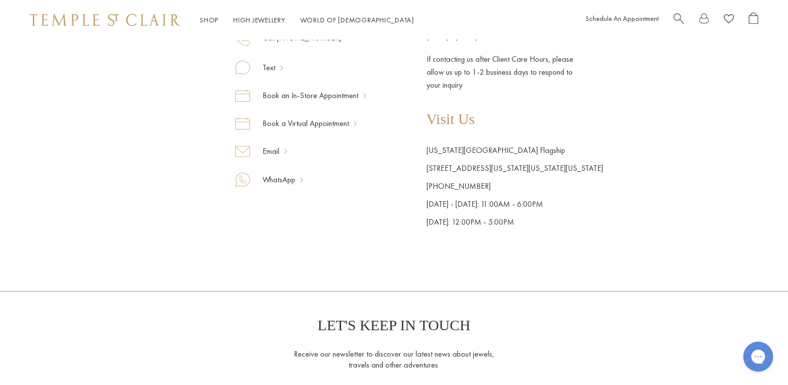 Image resolution: width=788 pixels, height=385 pixels. What do you see at coordinates (506, 67) in the screenshot?
I see `p: If contacting us after Client Care Hours, please allow us up to 1-2 business days to respond to y...` at bounding box center [506, 67].